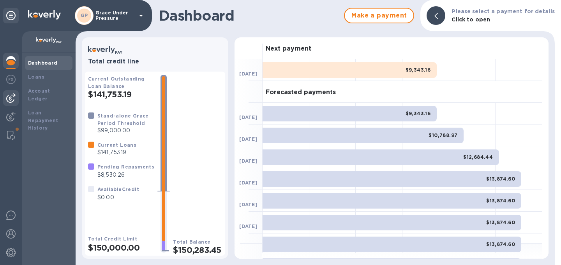  Describe the element at coordinates (84, 15) in the screenshot. I see `b: GP` at that location.